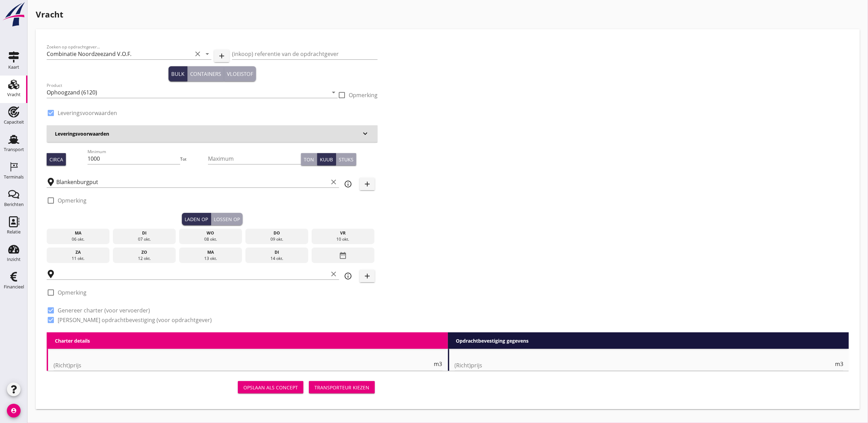  What do you see at coordinates (210, 233) in the screenshot?
I see `div: wo` at bounding box center [210, 233].